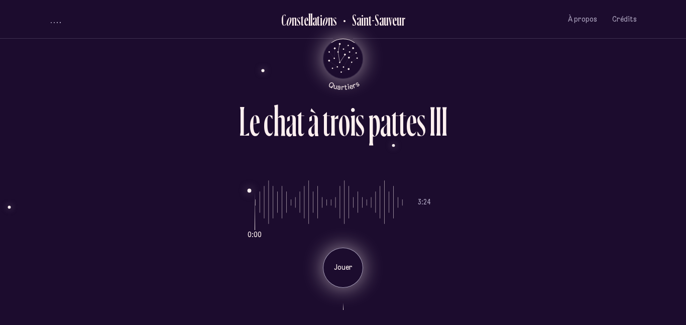  I want to click on button: Crédits, so click(624, 19).